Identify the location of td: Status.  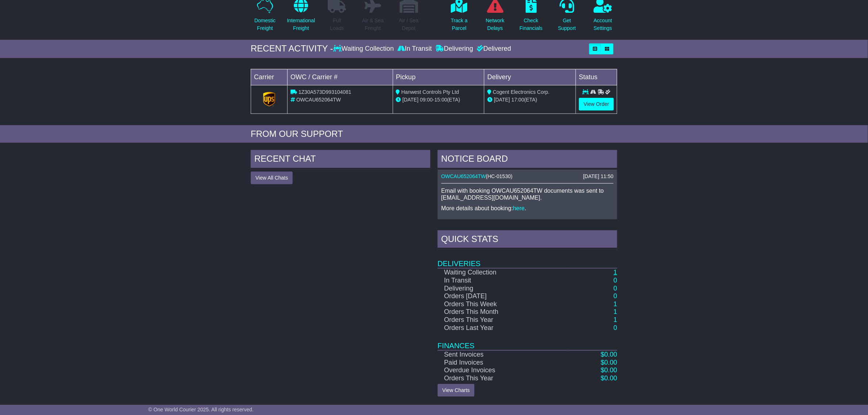
(596, 77).